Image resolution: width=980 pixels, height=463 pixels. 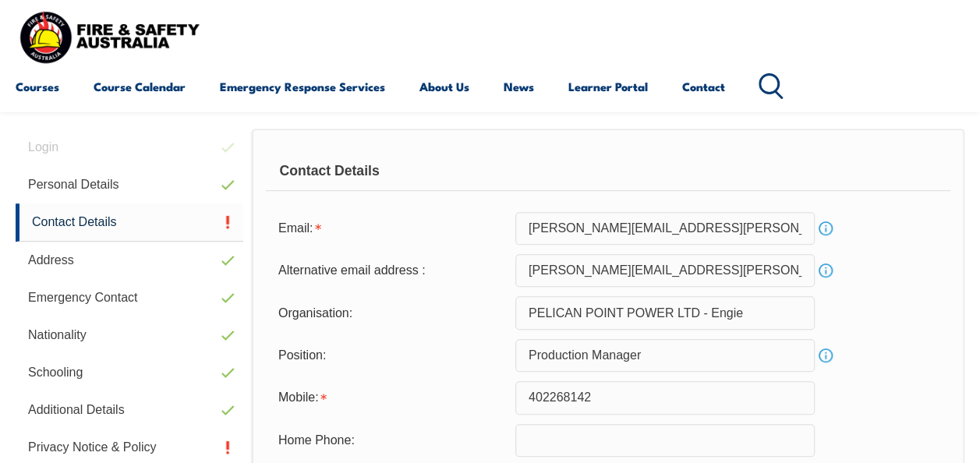 I want to click on a: Schooling, so click(x=129, y=373).